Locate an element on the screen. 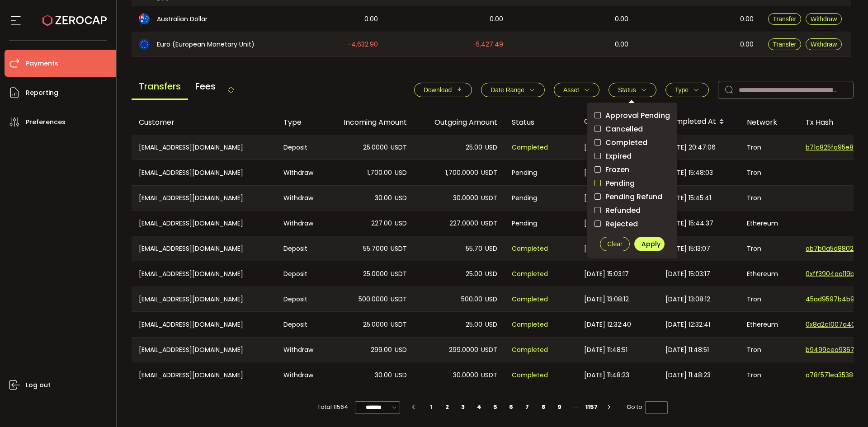 The width and height of the screenshot is (868, 427). span: Cancelled is located at coordinates (621, 129).